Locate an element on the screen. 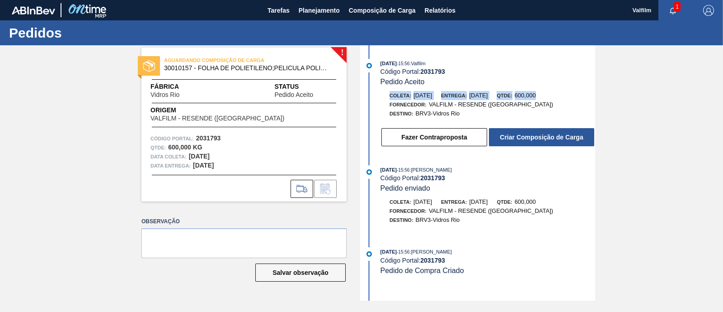  span: Fábrica is located at coordinates (179, 86).